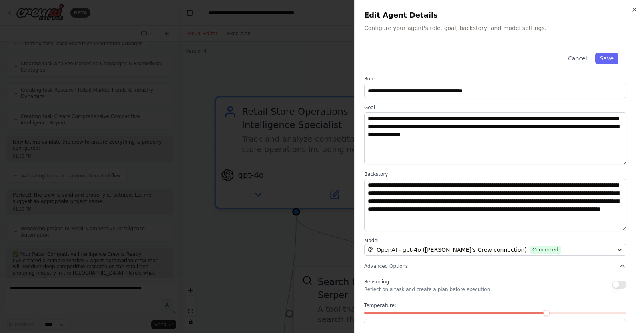 This screenshot has width=644, height=333. I want to click on button: Save, so click(606, 59).